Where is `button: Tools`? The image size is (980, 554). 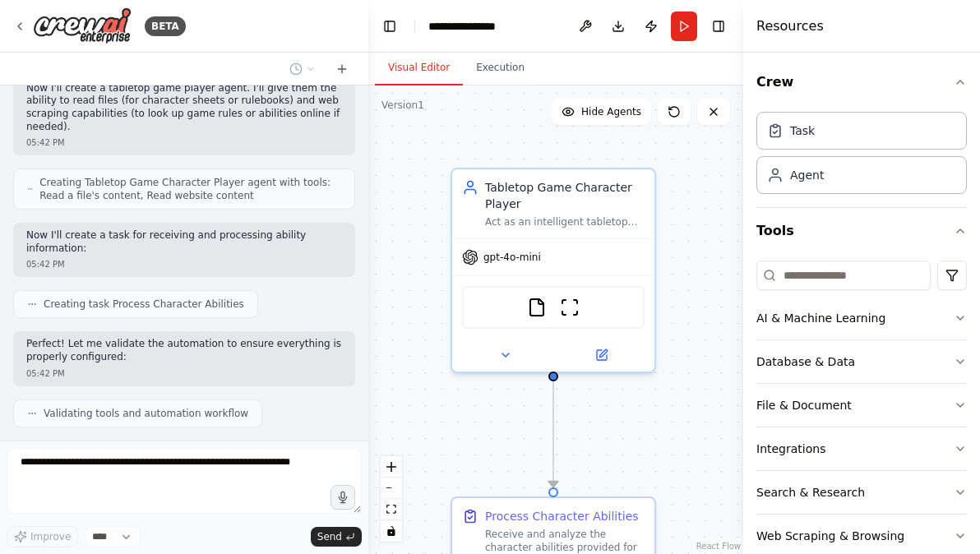
button: Tools is located at coordinates (862, 231).